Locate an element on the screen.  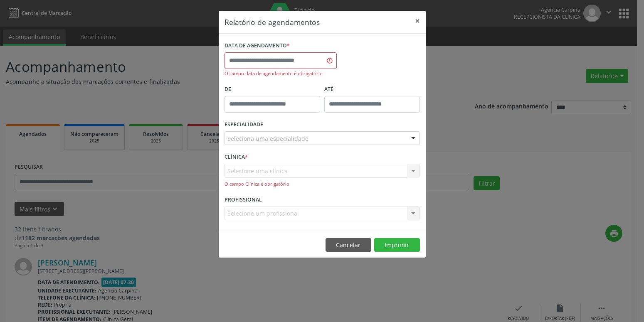
span: Seleciona uma especialidade is located at coordinates (268, 139).